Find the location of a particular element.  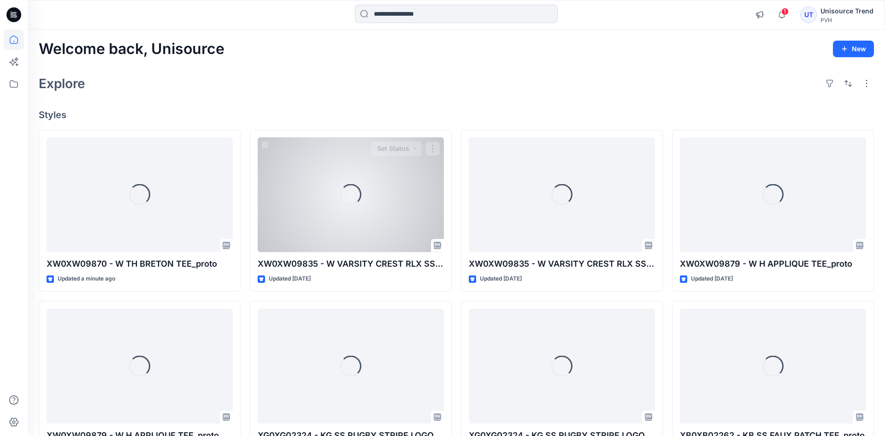

h2: Explore is located at coordinates (62, 83).